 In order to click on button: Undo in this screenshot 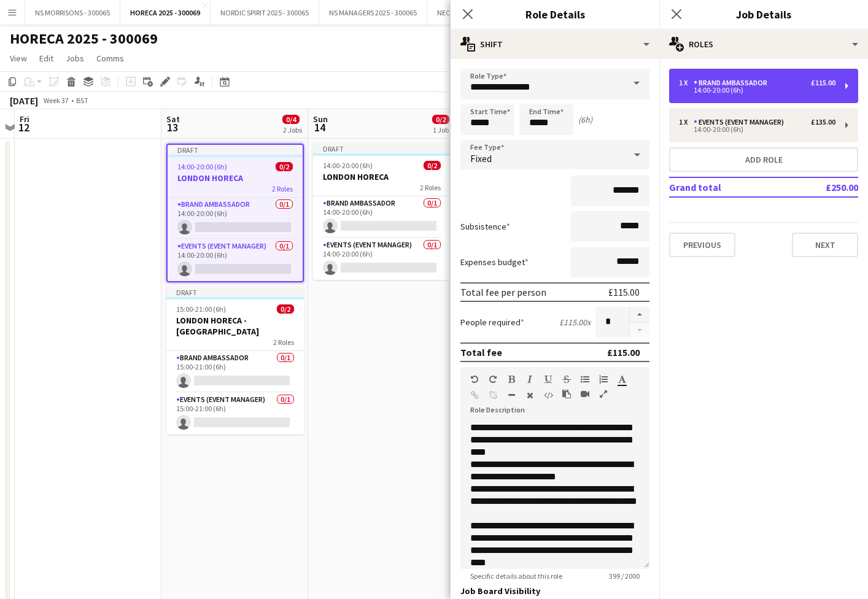, I will do `click(475, 380)`.